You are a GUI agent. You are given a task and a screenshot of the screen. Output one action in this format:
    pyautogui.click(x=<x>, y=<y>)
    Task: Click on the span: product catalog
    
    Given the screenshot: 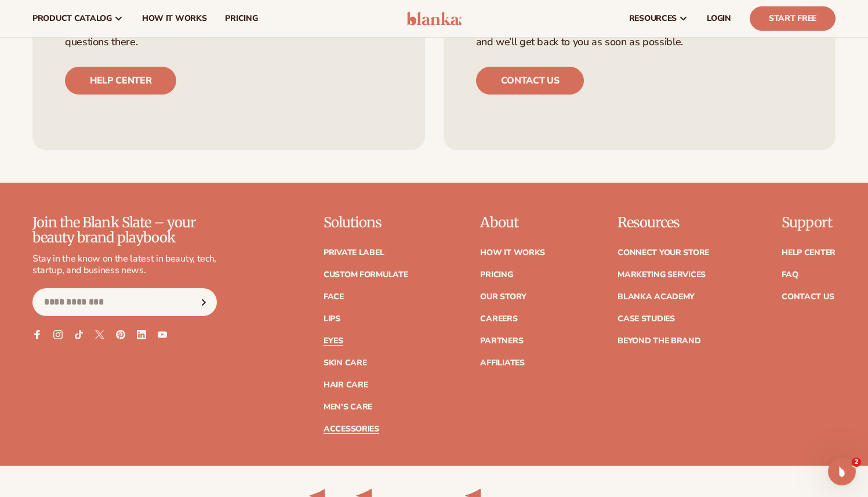 What is the action you would take?
    pyautogui.click(x=72, y=18)
    